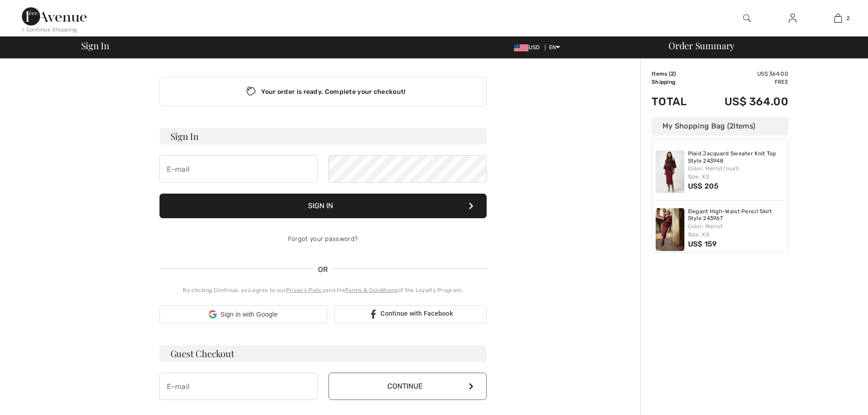 Image resolution: width=868 pixels, height=415 pixels. Describe the element at coordinates (306, 290) in the screenshot. I see `a: Privacy Policy` at that location.